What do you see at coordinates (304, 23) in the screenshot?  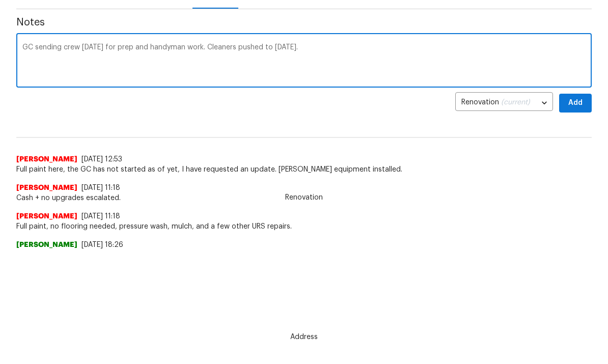 I see `span: Notes` at bounding box center [304, 23].